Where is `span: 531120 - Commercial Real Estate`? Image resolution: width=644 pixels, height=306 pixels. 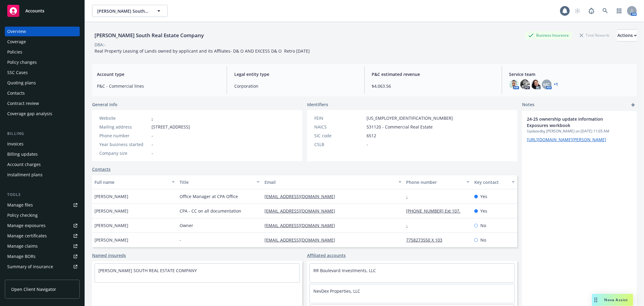
span: 531120 - Commercial Real Estate is located at coordinates (399, 127).